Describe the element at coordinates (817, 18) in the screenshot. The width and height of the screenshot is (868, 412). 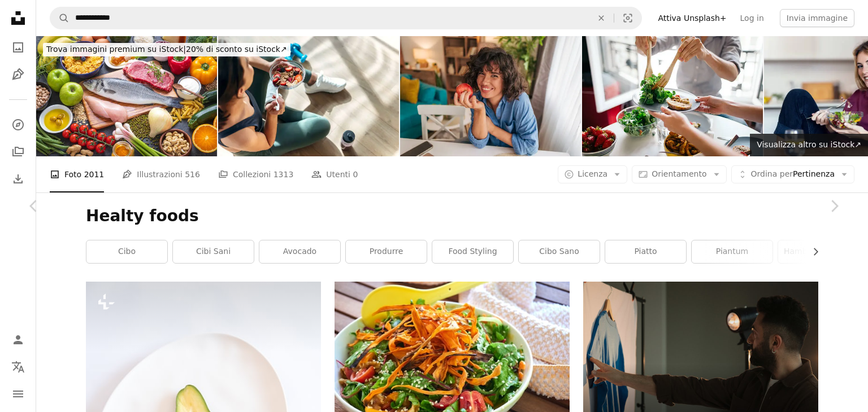
I see `button: Invia immagine` at that location.